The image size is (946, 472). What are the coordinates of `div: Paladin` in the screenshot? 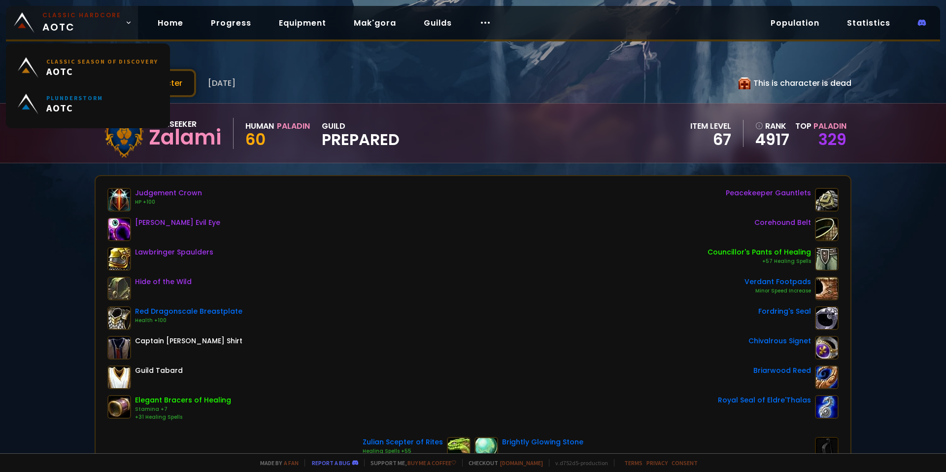 It's located at (293, 126).